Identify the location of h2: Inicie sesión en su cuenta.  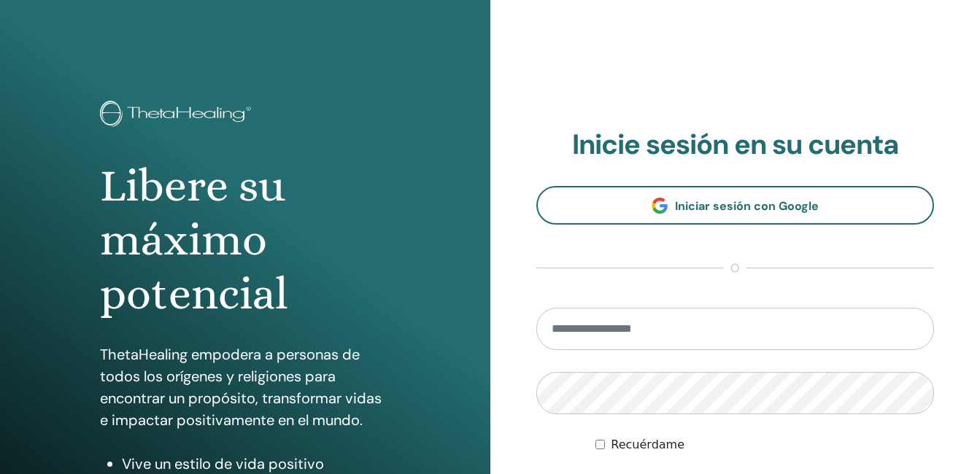
(735, 145).